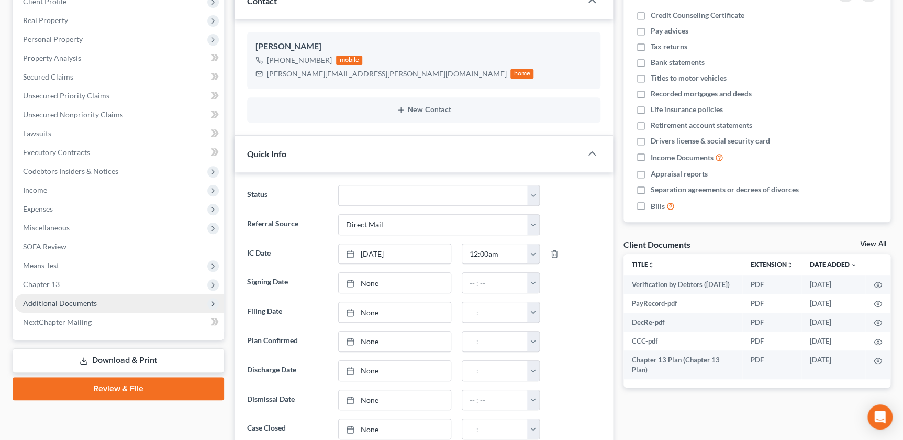 The width and height of the screenshot is (903, 440). What do you see at coordinates (880, 417) in the screenshot?
I see `div: Open Intercom Messenger` at bounding box center [880, 417].